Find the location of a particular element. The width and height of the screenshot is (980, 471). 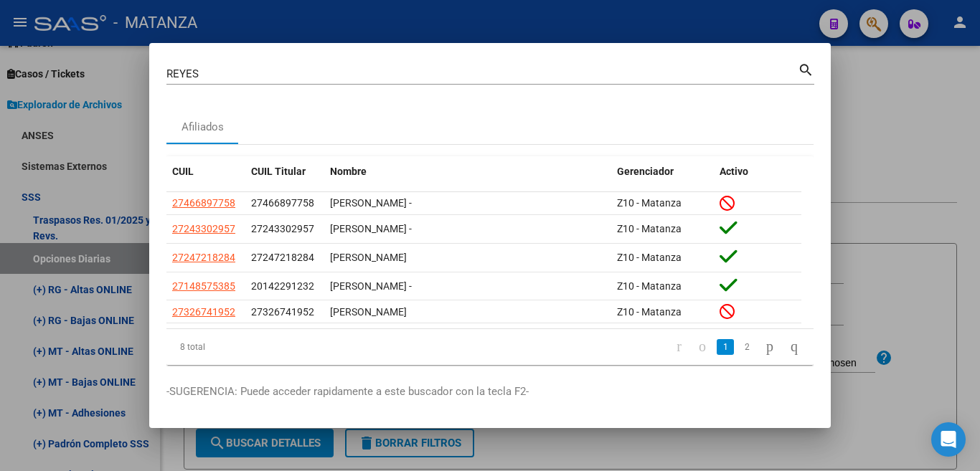

a: go to next page is located at coordinates (770, 347).